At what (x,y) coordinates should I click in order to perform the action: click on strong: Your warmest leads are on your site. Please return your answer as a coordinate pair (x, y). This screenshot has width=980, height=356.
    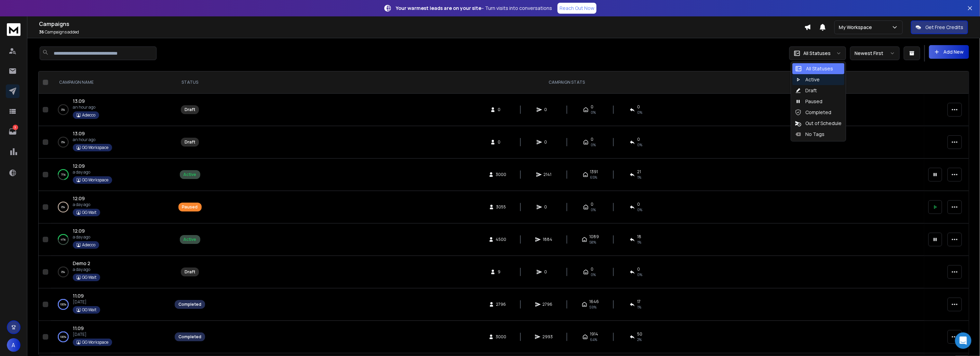
    Looking at the image, I should click on (439, 8).